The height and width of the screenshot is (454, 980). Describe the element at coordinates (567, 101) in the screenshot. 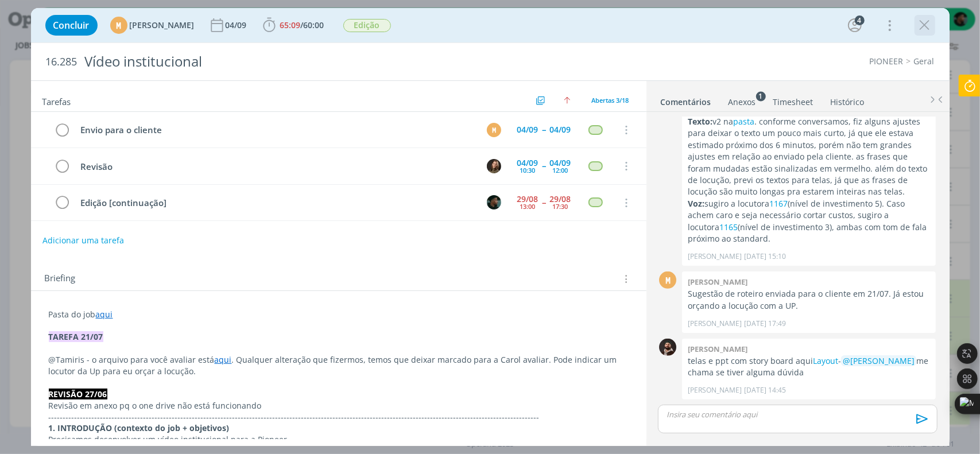

I see `img: arrow-up.svg` at that location.